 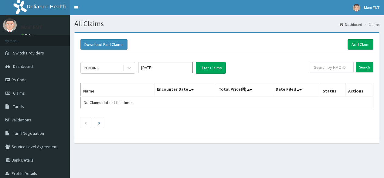 I want to click on div: PENDING, so click(x=91, y=68).